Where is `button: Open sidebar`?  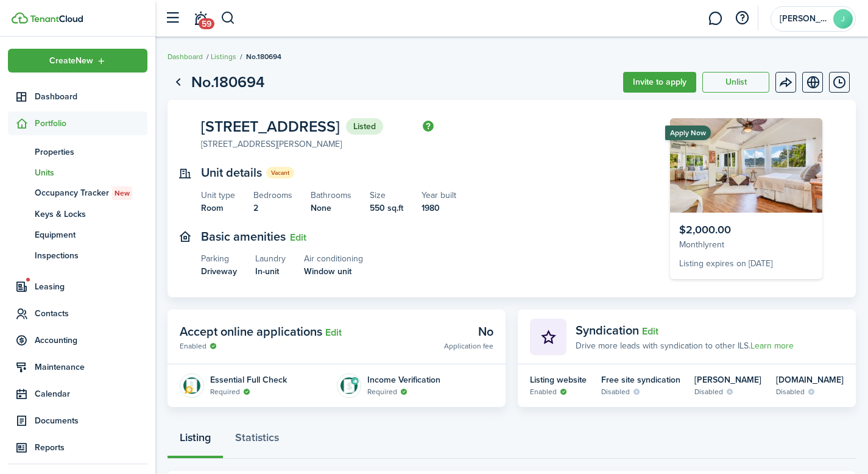 button: Open sidebar is located at coordinates (173, 18).